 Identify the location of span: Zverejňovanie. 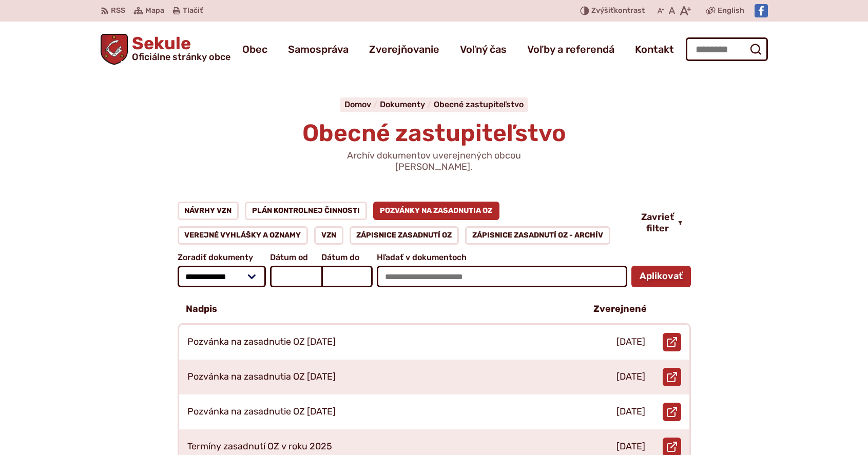
(404, 49).